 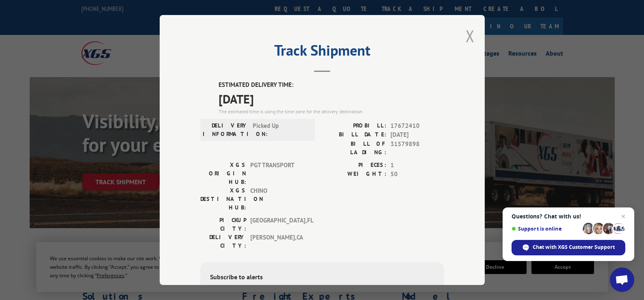 I want to click on label: PICKUP CITY:, so click(x=223, y=224).